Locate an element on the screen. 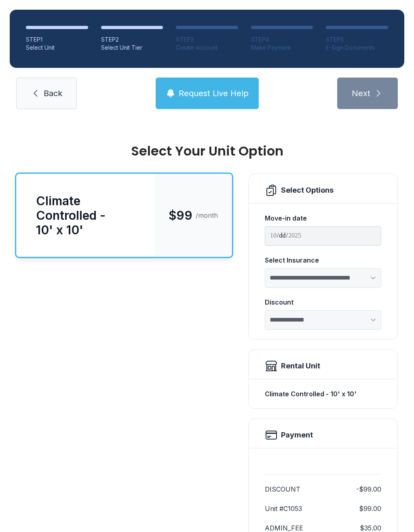 The height and width of the screenshot is (532, 414). input: Move-in date is located at coordinates (323, 236).